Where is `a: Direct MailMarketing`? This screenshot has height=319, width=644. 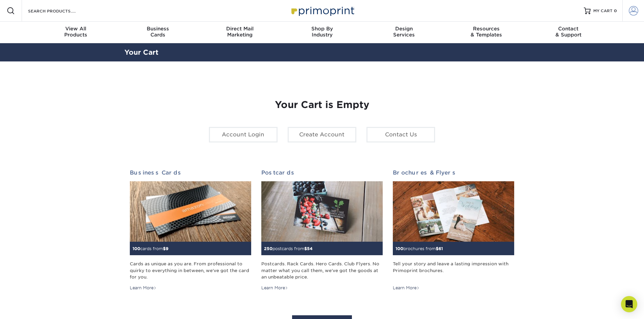
a: Direct MailMarketing is located at coordinates (239, 32).